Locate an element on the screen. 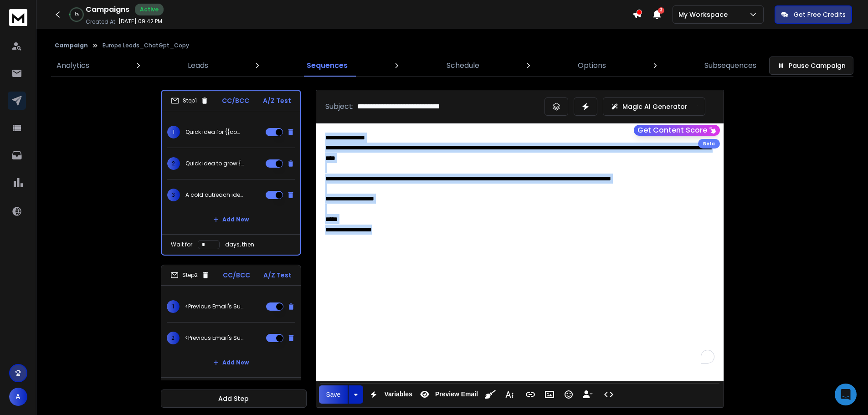 This screenshot has height=415, width=868. p: days, then is located at coordinates (240, 244).